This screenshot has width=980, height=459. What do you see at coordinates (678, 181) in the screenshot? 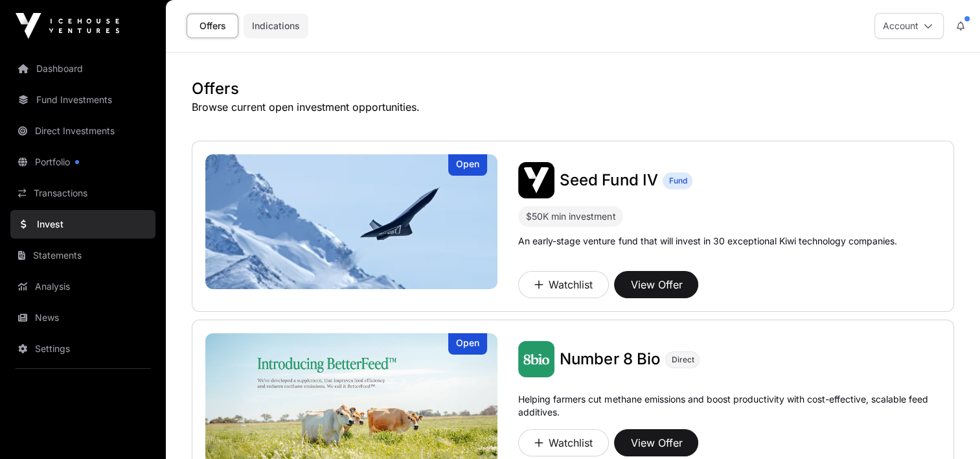
I see `span: Fund` at bounding box center [678, 181].